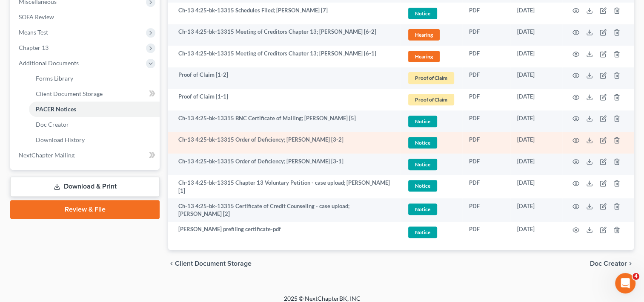 This screenshot has width=644, height=302. I want to click on button: chevron_left Client Document Storage, so click(210, 264).